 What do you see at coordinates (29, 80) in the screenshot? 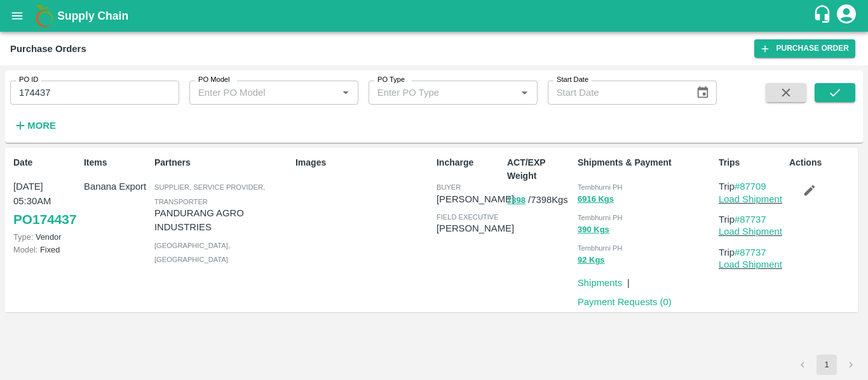
I see `label: PO ID` at bounding box center [29, 80].